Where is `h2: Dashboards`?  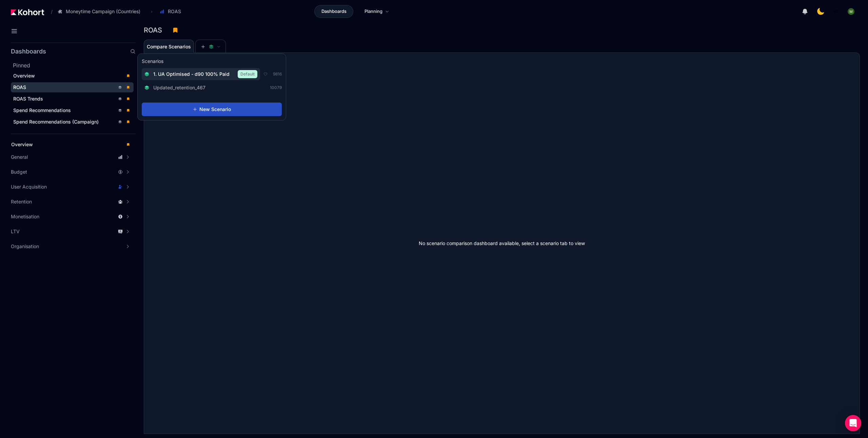
h2: Dashboards is located at coordinates (29, 51).